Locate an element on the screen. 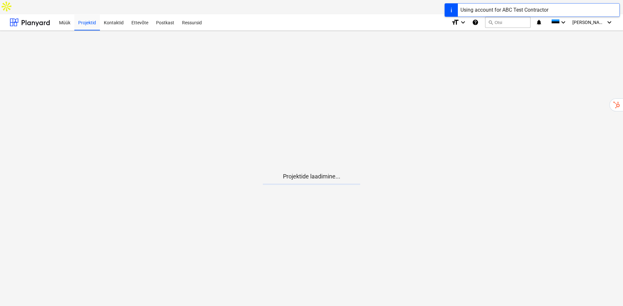 This screenshot has width=623, height=306. a: Projektid is located at coordinates (87, 22).